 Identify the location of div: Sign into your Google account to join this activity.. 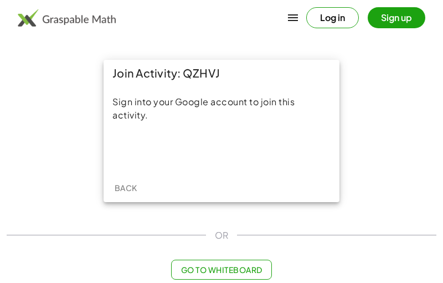
(222, 109).